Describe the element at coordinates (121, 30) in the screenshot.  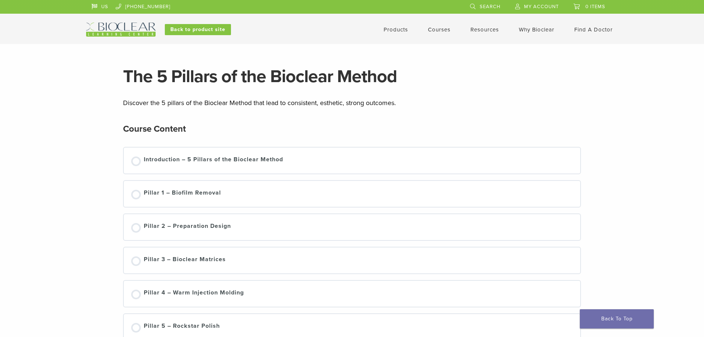
I see `img: Bioclear` at that location.